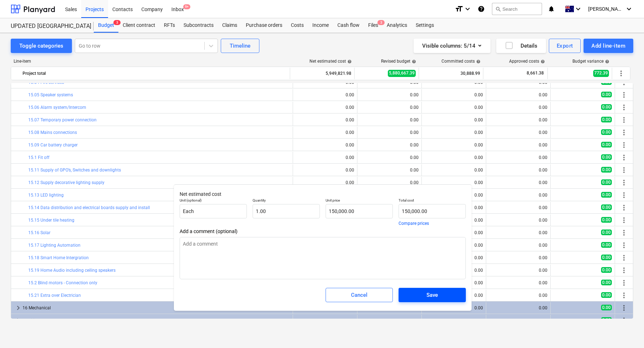  Describe the element at coordinates (187, 7) in the screenshot. I see `span: 9+` at that location.